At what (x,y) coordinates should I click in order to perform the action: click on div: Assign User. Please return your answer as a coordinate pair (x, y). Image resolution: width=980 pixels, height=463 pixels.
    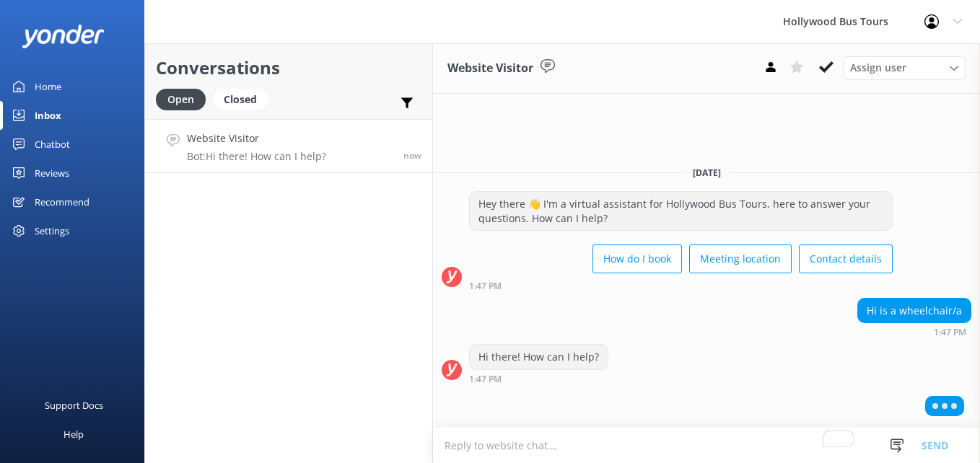
    Looking at the image, I should click on (904, 68).